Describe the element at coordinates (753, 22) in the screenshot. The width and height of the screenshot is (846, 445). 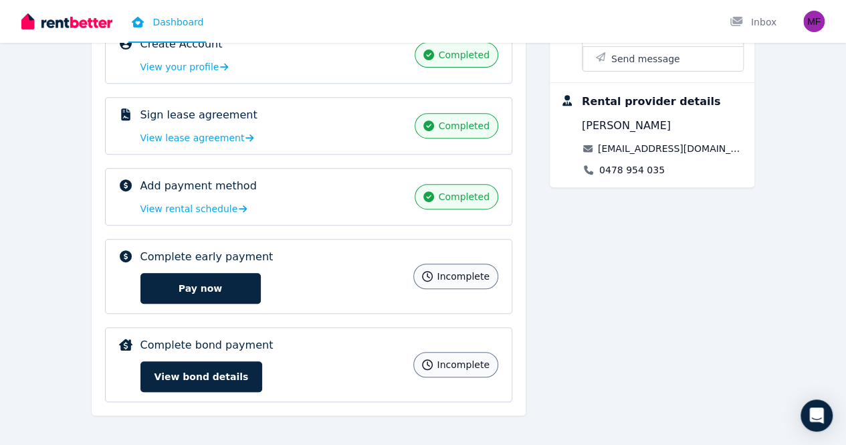
I see `div: Inbox` at that location.